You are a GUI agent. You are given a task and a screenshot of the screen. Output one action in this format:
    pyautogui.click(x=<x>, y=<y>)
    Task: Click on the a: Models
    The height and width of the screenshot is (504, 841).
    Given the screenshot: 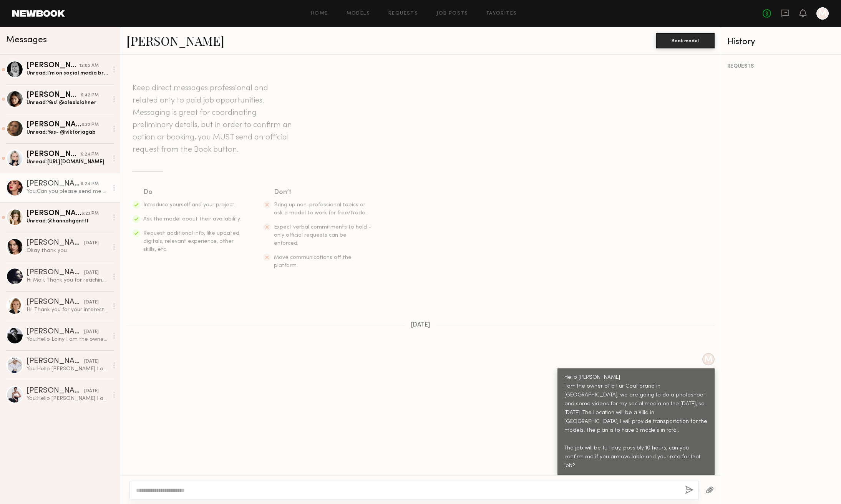 What is the action you would take?
    pyautogui.click(x=358, y=13)
    